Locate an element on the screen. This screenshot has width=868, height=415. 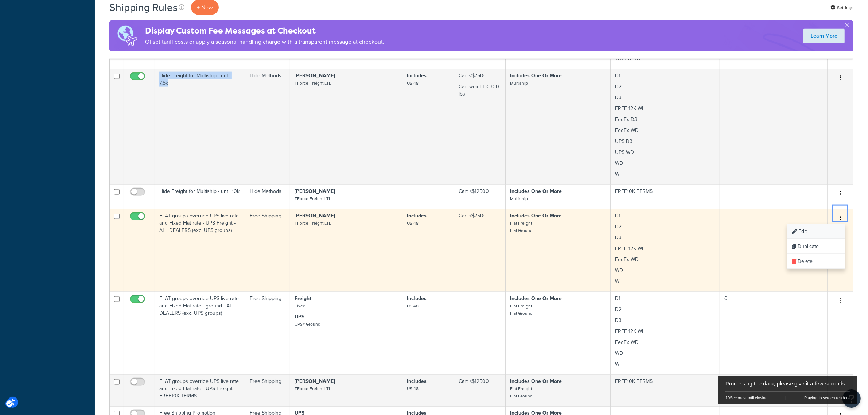
p: Cart weight < 300 lbs is located at coordinates (479, 90).